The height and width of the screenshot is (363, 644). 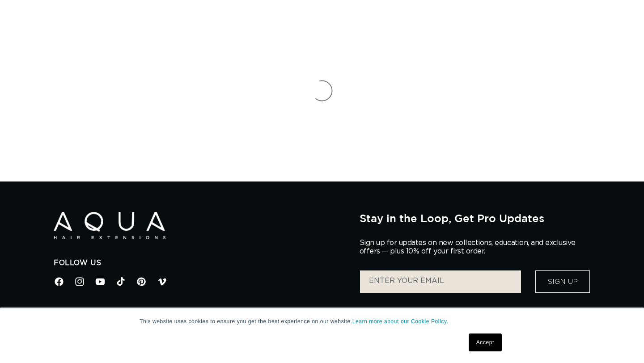 What do you see at coordinates (441, 282) in the screenshot?
I see `input: ENTER YOUR EMAIL` at bounding box center [441, 282].